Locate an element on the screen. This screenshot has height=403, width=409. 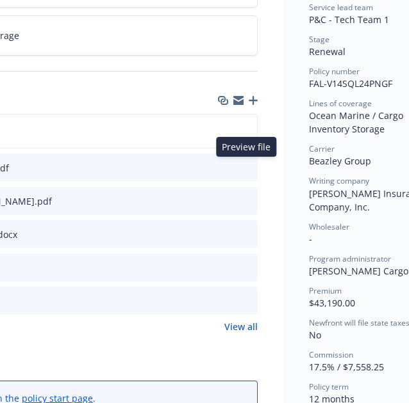
span: 17.5% / $7,558.25 is located at coordinates (346, 367).